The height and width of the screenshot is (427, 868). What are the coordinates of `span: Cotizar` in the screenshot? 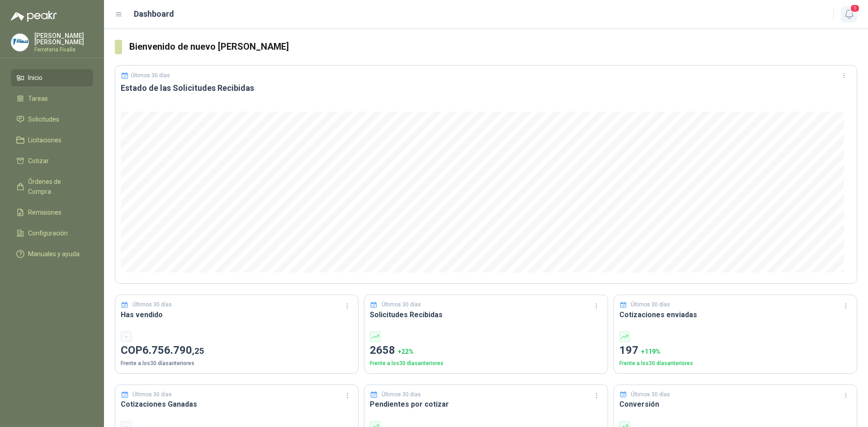 It's located at (38, 161).